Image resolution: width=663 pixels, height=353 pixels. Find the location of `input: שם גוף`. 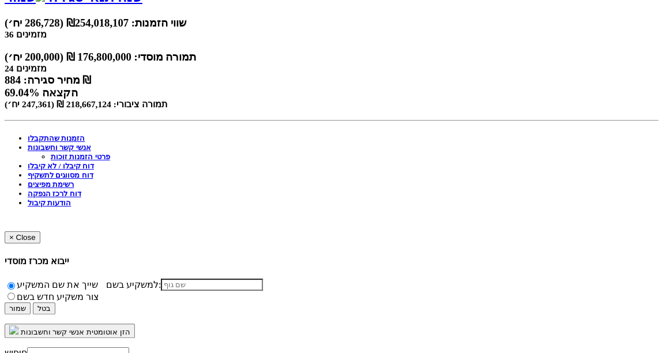

input: שם גוף is located at coordinates (211, 284).